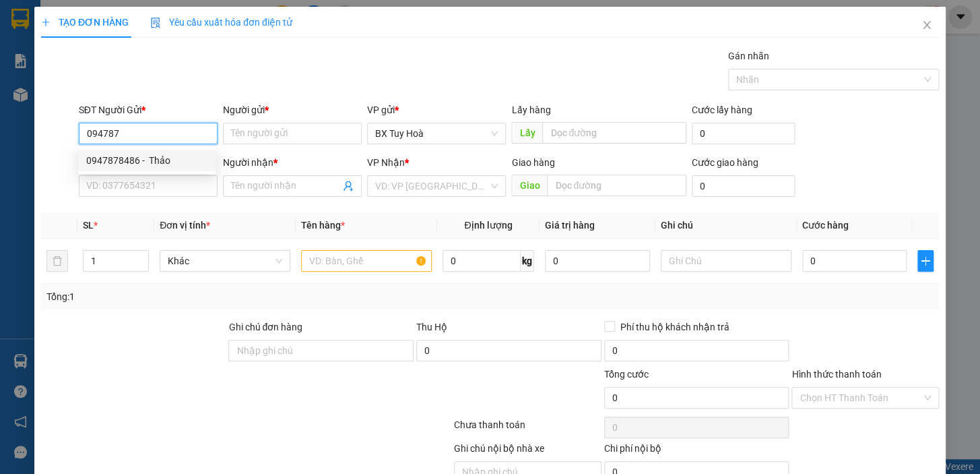 The height and width of the screenshot is (474, 980). What do you see at coordinates (225, 260) in the screenshot?
I see `span: Khác` at bounding box center [225, 260].